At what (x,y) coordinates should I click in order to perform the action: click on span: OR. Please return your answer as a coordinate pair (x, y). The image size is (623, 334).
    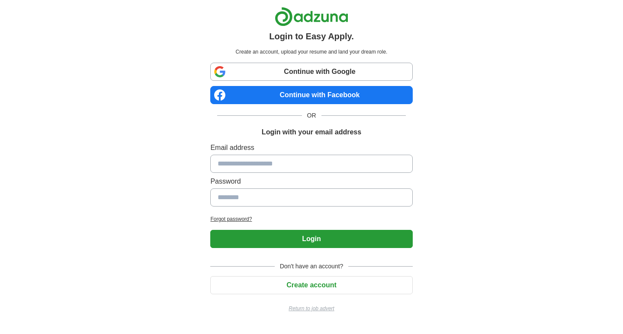
    Looking at the image, I should click on (311, 115).